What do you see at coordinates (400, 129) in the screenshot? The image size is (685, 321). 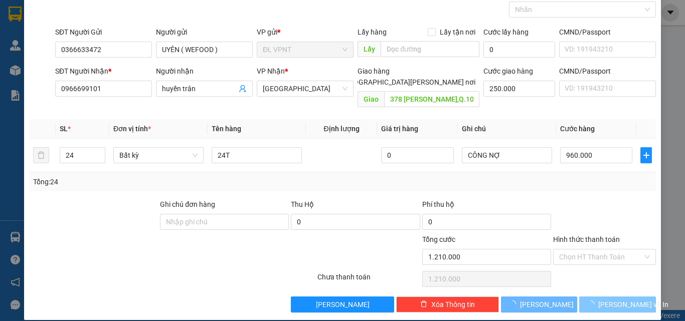 I see `span: Giá trị hàng` at bounding box center [400, 129].